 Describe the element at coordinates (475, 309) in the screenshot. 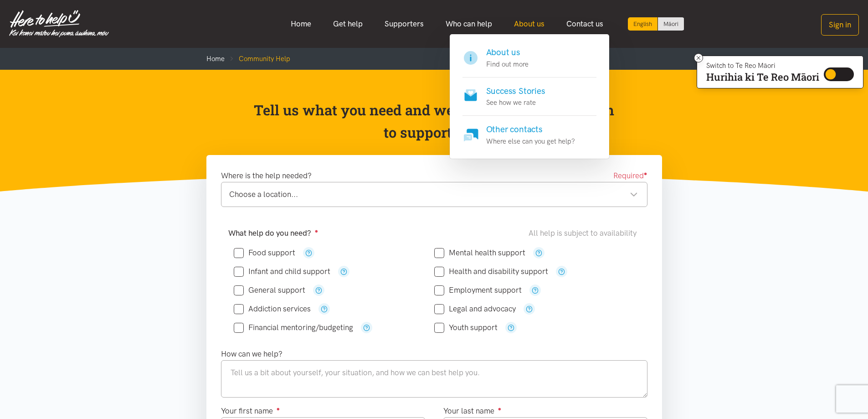

I see `label: Legal and advocacy` at that location.